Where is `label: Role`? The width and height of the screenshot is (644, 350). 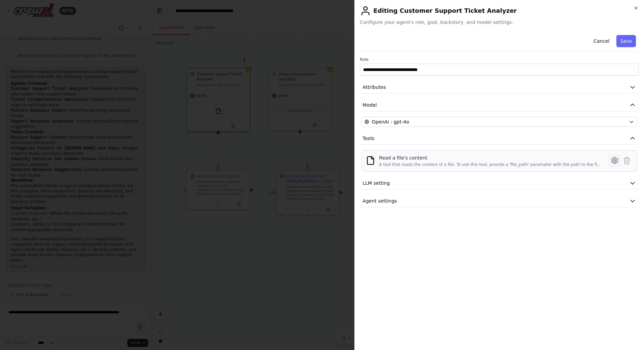
label: Role is located at coordinates (500, 60).